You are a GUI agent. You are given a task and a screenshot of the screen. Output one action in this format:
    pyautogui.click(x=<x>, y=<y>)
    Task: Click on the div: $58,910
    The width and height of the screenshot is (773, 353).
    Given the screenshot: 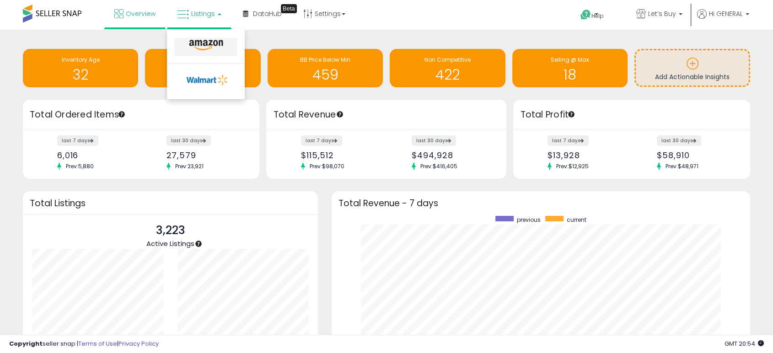 What is the action you would take?
    pyautogui.click(x=695, y=155)
    